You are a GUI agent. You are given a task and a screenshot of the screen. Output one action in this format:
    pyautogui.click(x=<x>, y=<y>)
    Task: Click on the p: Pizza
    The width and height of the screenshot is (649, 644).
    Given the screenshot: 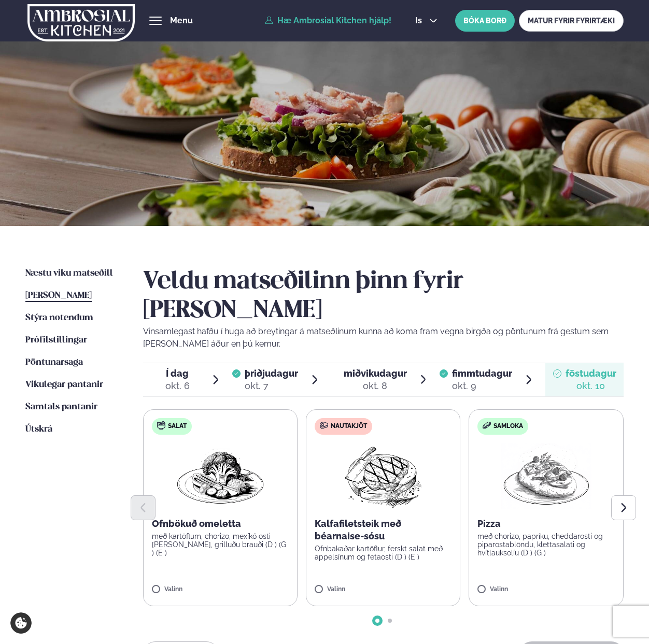 What is the action you would take?
    pyautogui.click(x=546, y=524)
    